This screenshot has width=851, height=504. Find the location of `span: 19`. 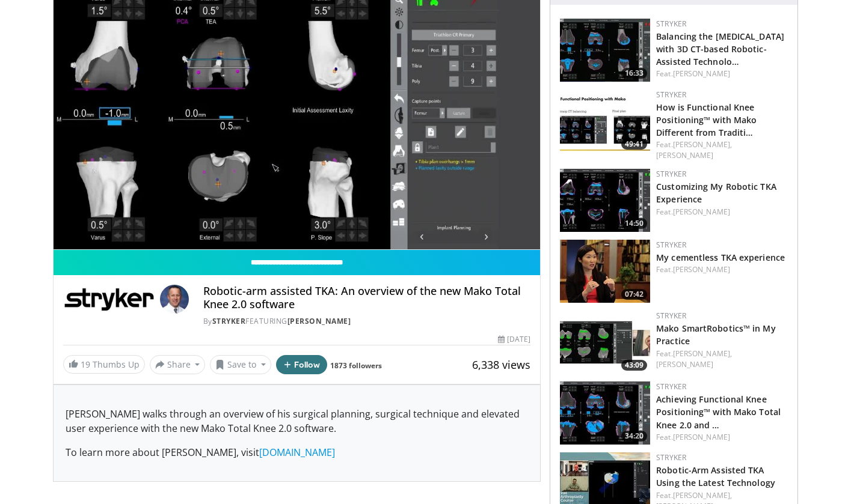

span: 19 is located at coordinates (85, 364).